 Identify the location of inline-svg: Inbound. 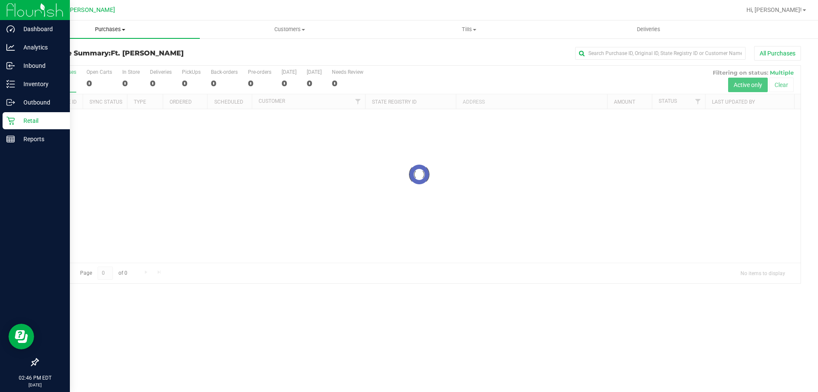
(11, 66).